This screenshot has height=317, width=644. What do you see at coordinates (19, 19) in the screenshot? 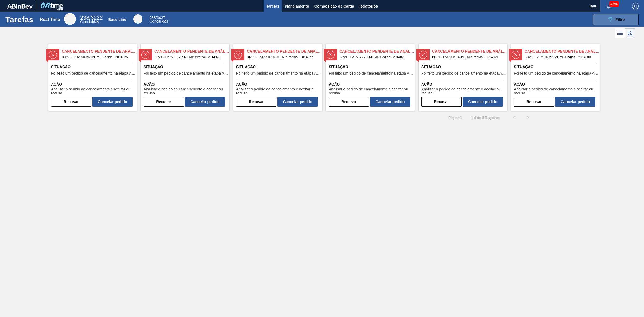
I see `h1: Tarefas` at bounding box center [19, 19].